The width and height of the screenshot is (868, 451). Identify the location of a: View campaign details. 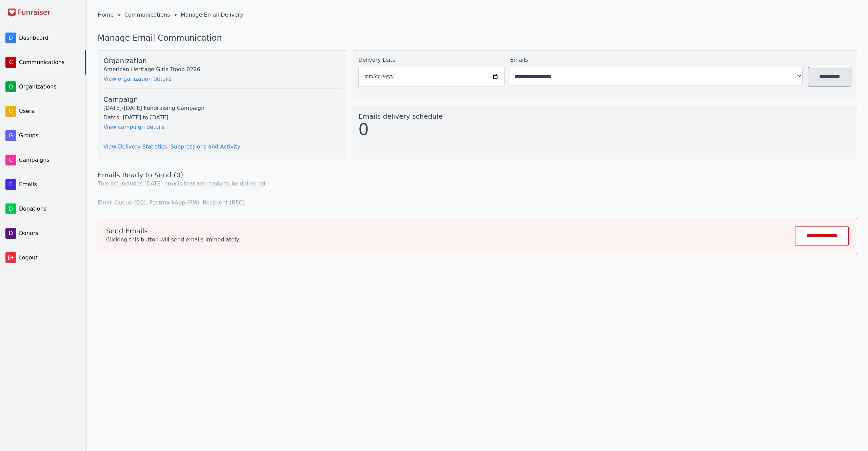
(134, 127).